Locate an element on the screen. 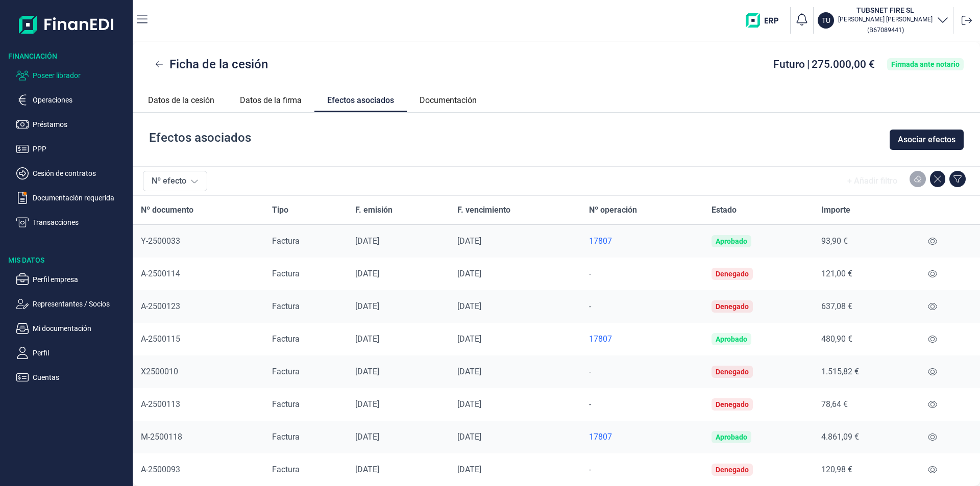 The image size is (980, 486). div: Efectos asociados is located at coordinates (201, 140).